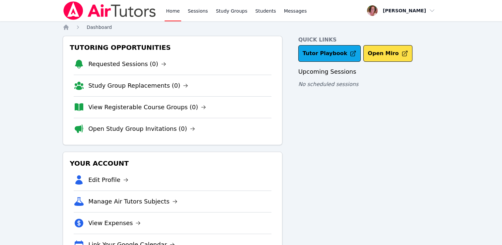 Image resolution: width=502 pixels, height=245 pixels. I want to click on a: Study Group Replacements (0), so click(138, 86).